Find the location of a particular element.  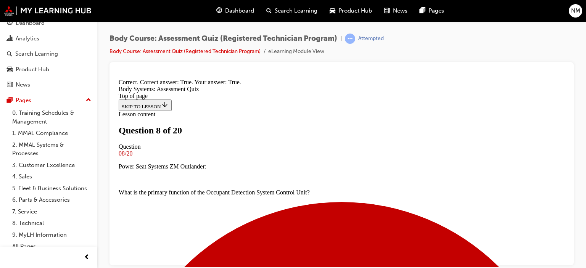

button: NM is located at coordinates (575, 11).